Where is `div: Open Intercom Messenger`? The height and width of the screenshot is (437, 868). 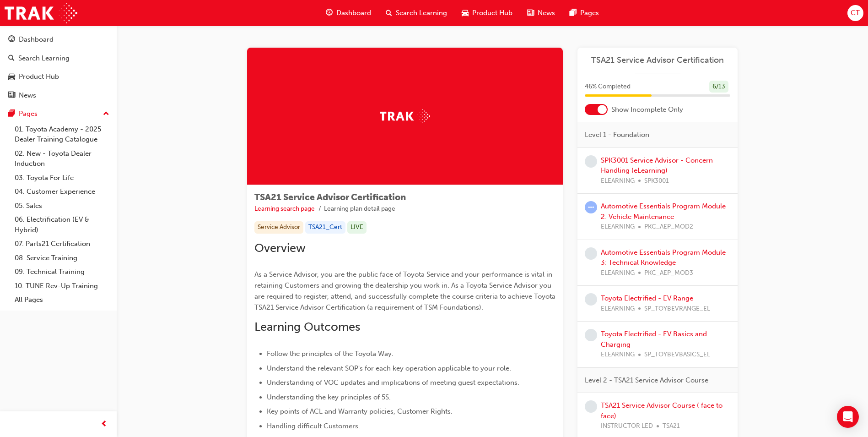
div: Open Intercom Messenger is located at coordinates (848, 417).